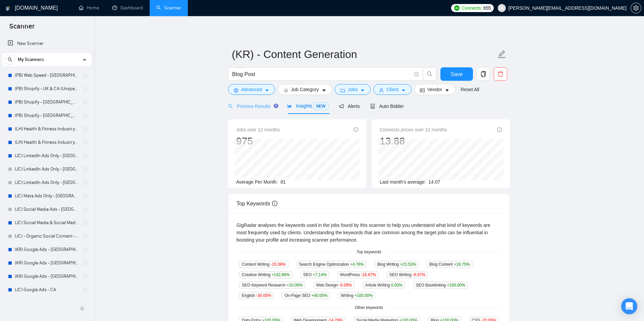 Image resolution: width=644 pixels, height=321 pixels. I want to click on span: WordPress, so click(358, 275).